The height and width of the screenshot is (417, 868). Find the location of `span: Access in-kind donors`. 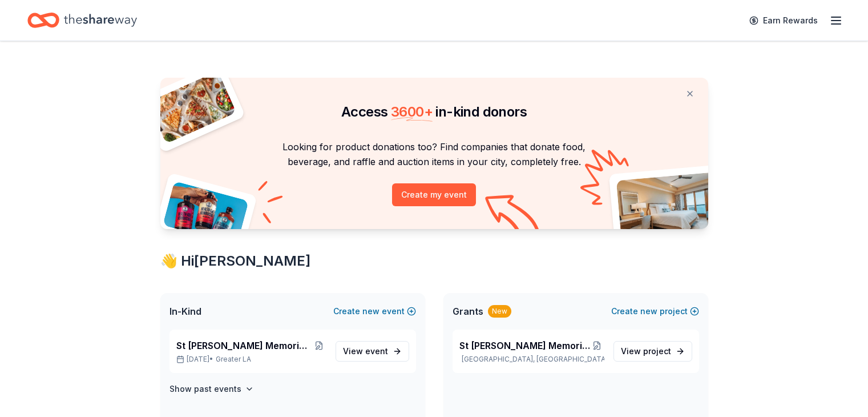

span: Access in-kind donors is located at coordinates (434, 111).